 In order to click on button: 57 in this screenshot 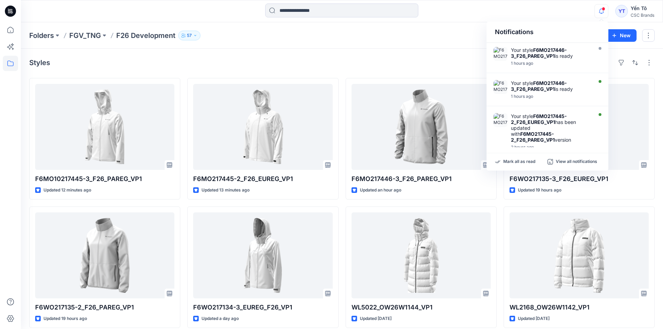, I will do `click(189, 36)`.